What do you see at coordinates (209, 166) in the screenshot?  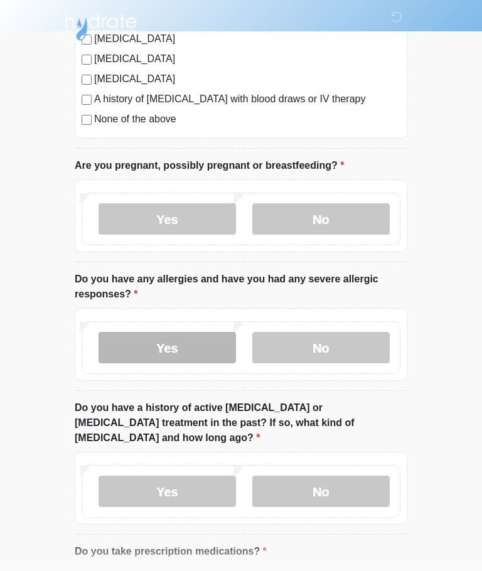 I see `label: Are you pregnant, possibly pregnant or breastfeeding?` at bounding box center [209, 166].